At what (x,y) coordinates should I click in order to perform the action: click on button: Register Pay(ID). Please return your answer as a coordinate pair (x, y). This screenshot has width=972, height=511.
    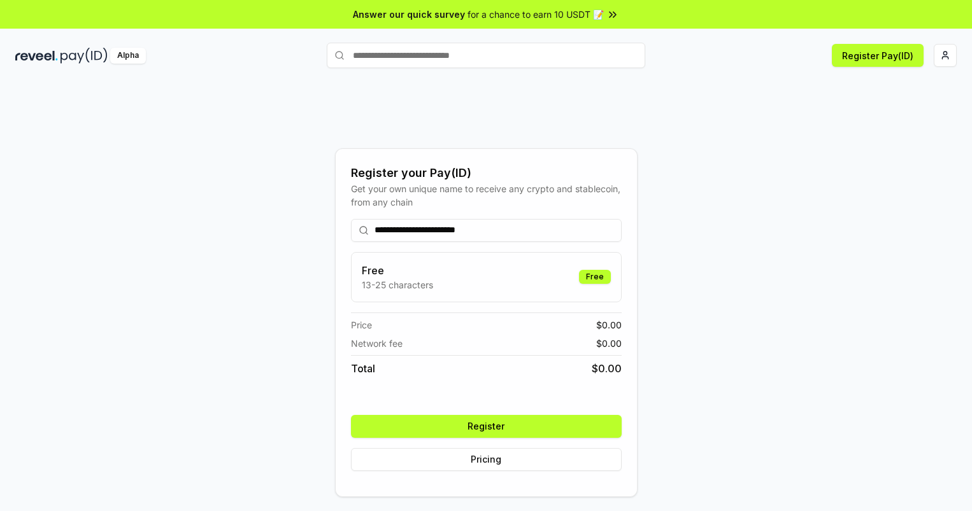
    Looking at the image, I should click on (878, 55).